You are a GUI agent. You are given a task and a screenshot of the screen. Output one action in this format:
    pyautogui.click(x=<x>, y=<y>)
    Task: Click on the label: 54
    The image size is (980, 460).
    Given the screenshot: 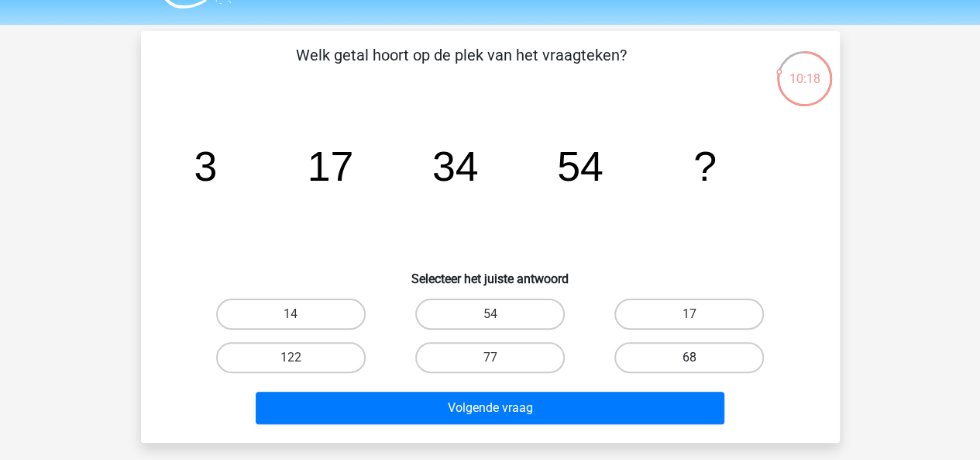 What is the action you would take?
    pyautogui.click(x=490, y=314)
    